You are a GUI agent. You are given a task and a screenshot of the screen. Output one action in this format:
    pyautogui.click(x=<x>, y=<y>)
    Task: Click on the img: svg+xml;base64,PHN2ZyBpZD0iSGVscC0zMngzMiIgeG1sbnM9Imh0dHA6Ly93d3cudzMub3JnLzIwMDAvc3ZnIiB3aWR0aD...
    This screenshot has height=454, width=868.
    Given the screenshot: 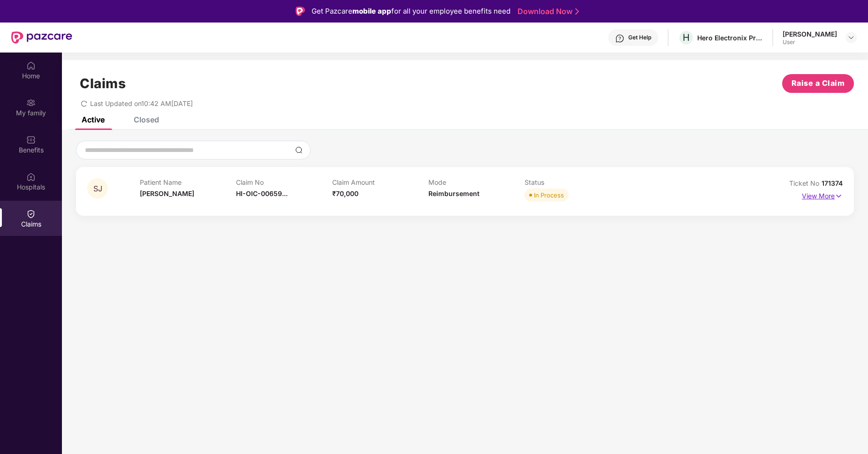 What is the action you would take?
    pyautogui.click(x=620, y=38)
    